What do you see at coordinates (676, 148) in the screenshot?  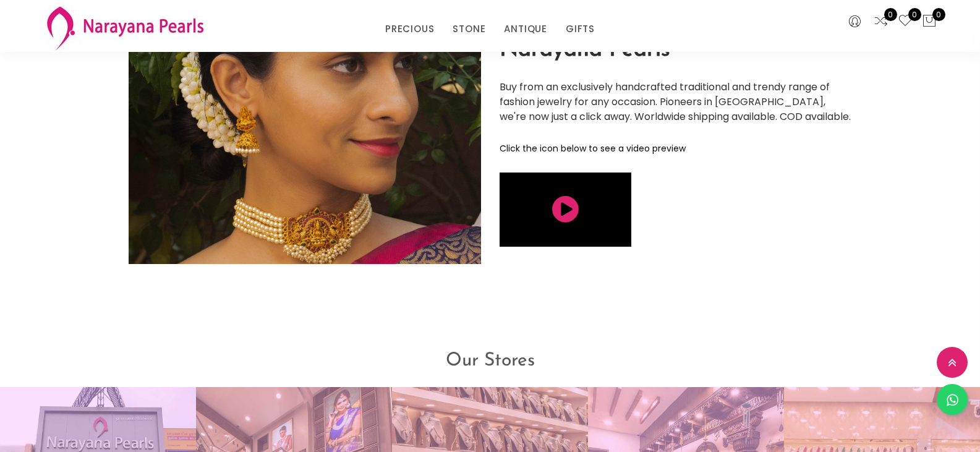 I see `h5: Click the icon below to see a video preview` at bounding box center [676, 148].